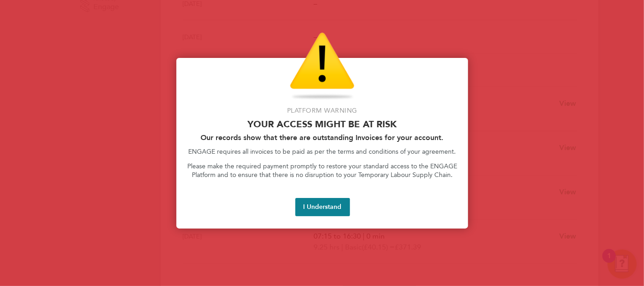 Image resolution: width=644 pixels, height=286 pixels. What do you see at coordinates (322, 171) in the screenshot?
I see `p: Please make the required payment promptly to restore your standard access to the ENGAGE Platform ...` at bounding box center [322, 171].